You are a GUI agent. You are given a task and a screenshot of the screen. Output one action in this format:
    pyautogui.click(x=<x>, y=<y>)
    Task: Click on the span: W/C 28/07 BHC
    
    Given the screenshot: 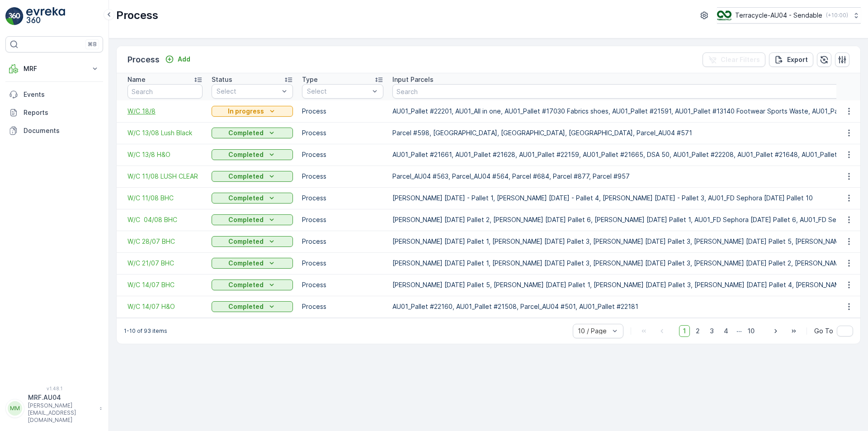 What is the action you would take?
    pyautogui.click(x=165, y=241)
    